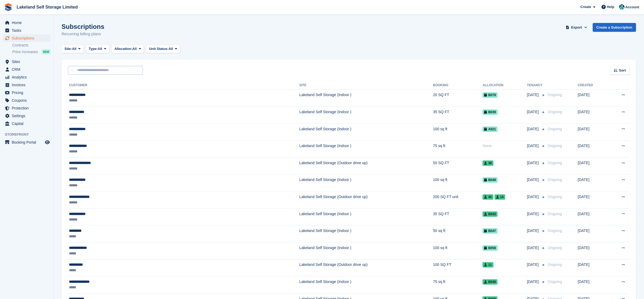 Image resolution: width=644 pixels, height=299 pixels. Describe the element at coordinates (536, 86) in the screenshot. I see `th: Tenancy` at that location.